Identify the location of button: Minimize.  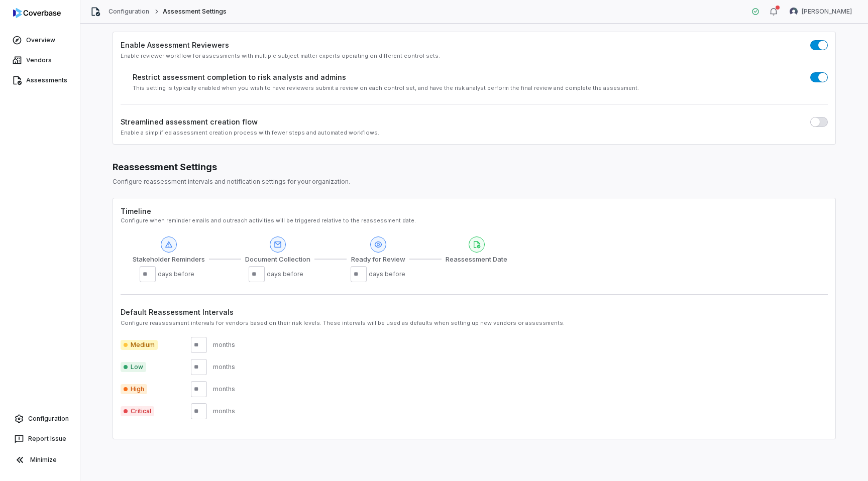
(39, 460).